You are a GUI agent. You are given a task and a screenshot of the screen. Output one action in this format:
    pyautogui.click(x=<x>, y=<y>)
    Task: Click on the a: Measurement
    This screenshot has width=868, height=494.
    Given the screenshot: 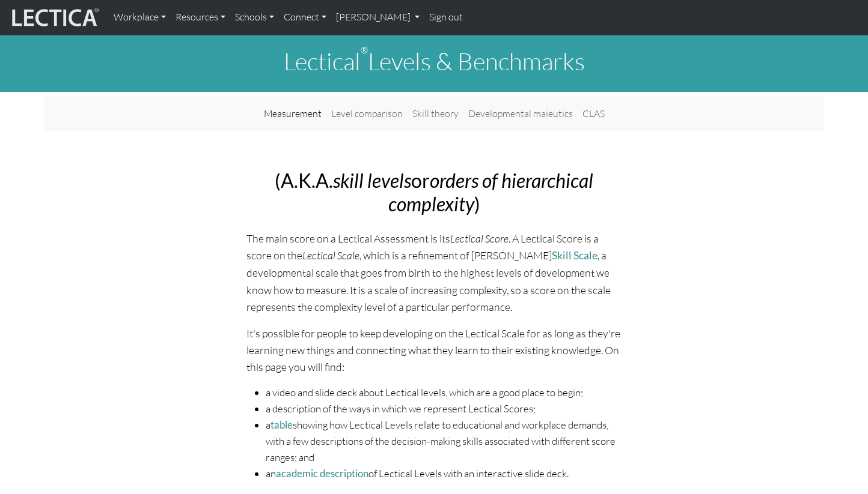 What is the action you would take?
    pyautogui.click(x=292, y=113)
    